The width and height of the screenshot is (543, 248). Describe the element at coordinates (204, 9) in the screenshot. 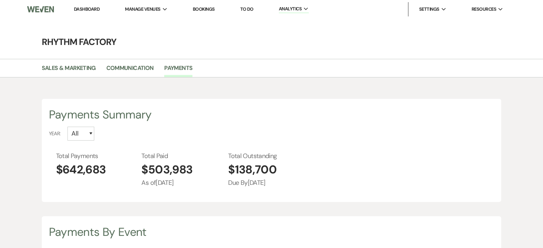

I see `a: Bookings` at that location.